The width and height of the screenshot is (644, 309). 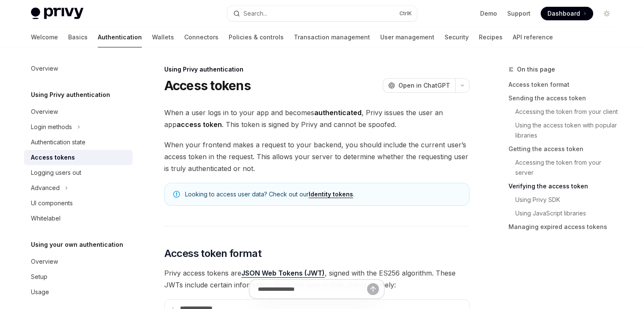 I want to click on svg: Note, so click(x=177, y=194).